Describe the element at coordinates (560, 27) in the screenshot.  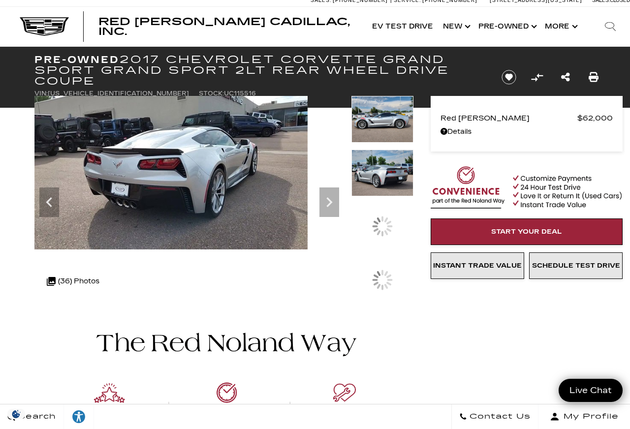
I see `button: More` at that location.